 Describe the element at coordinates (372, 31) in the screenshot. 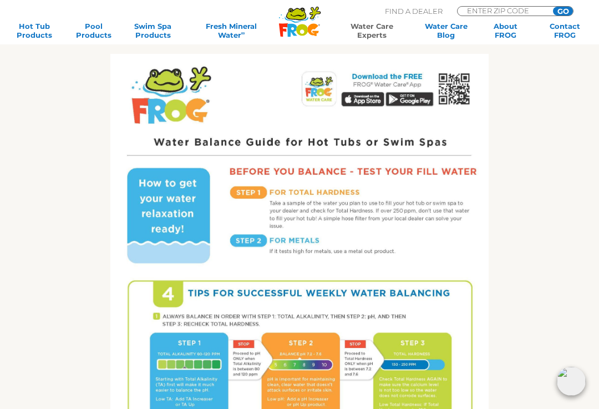

I see `a: Water CareExperts` at that location.